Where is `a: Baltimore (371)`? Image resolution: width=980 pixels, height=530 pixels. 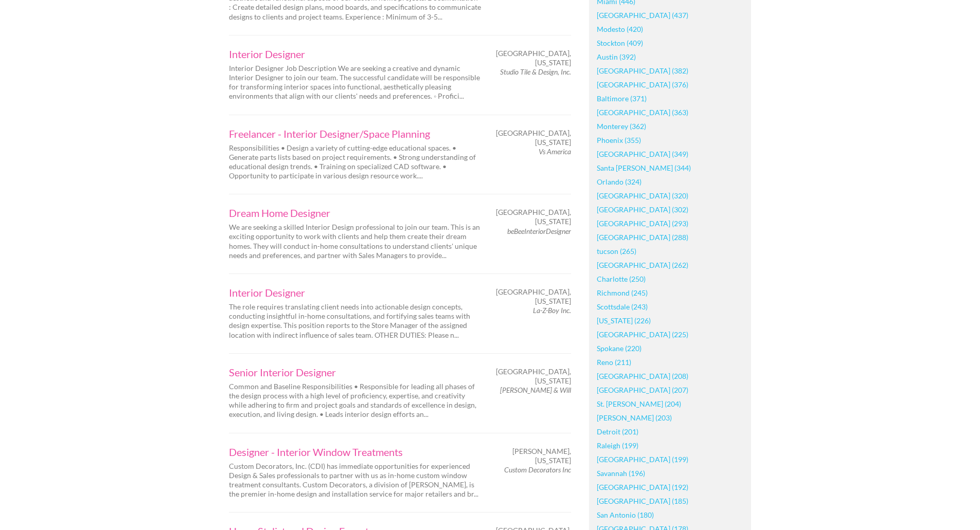 a: Baltimore (371) is located at coordinates (621, 98).